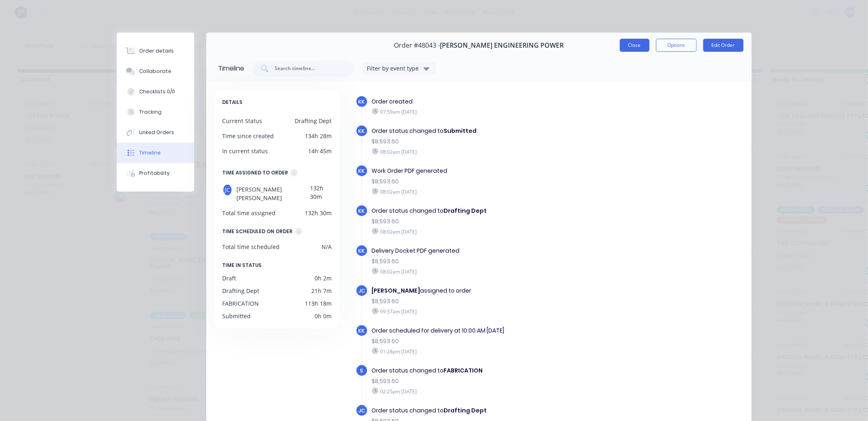 The width and height of the screenshot is (868, 421). Describe the element at coordinates (326, 246) in the screenshot. I see `div: N/A` at that location.